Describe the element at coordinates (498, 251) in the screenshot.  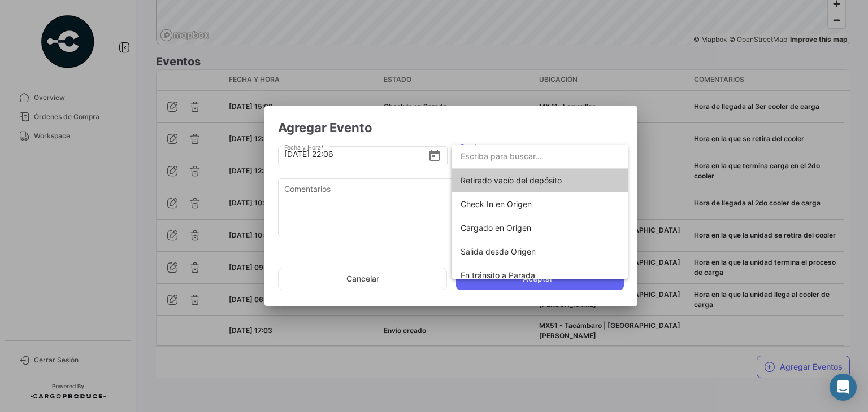
I see `span: Salida desde Origen` at that location.